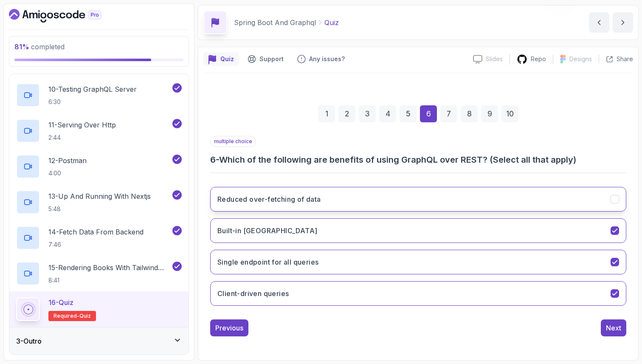  What do you see at coordinates (367, 113) in the screenshot?
I see `div: 3` at bounding box center [367, 113].